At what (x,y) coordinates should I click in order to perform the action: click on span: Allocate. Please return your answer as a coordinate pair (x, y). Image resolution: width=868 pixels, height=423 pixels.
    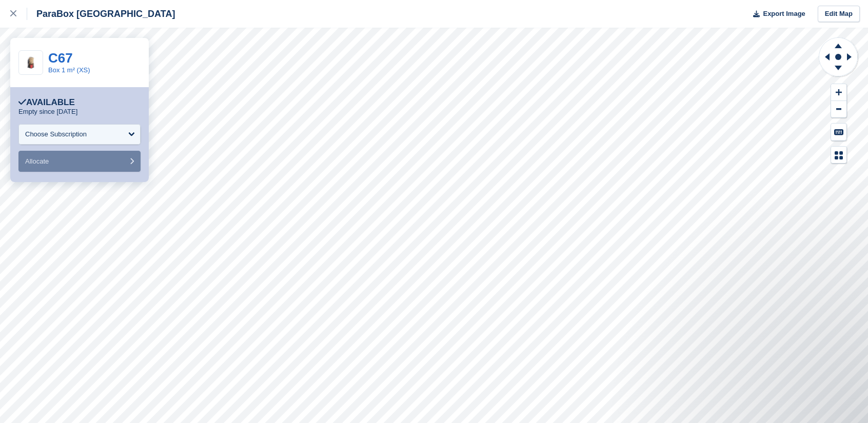
    Looking at the image, I should click on (37, 161).